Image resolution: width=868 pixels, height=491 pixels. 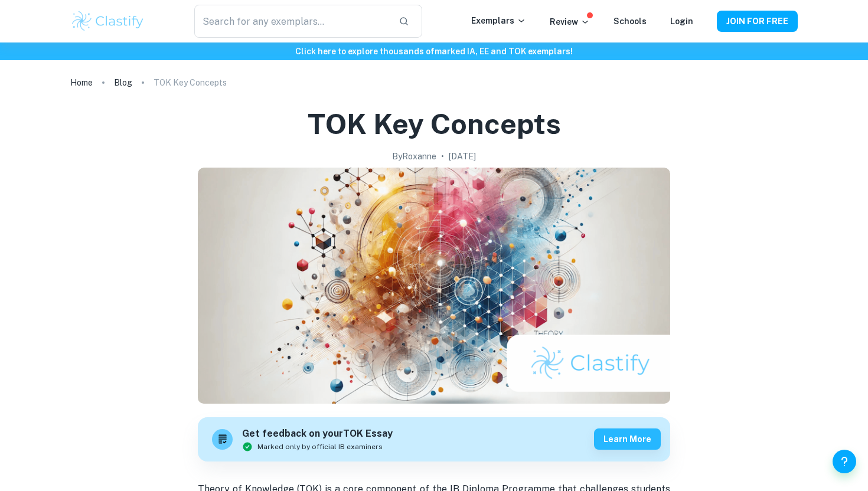 I want to click on h6: Click here to explore thousands of marked IA, EE and TOK exemplars !, so click(x=434, y=51).